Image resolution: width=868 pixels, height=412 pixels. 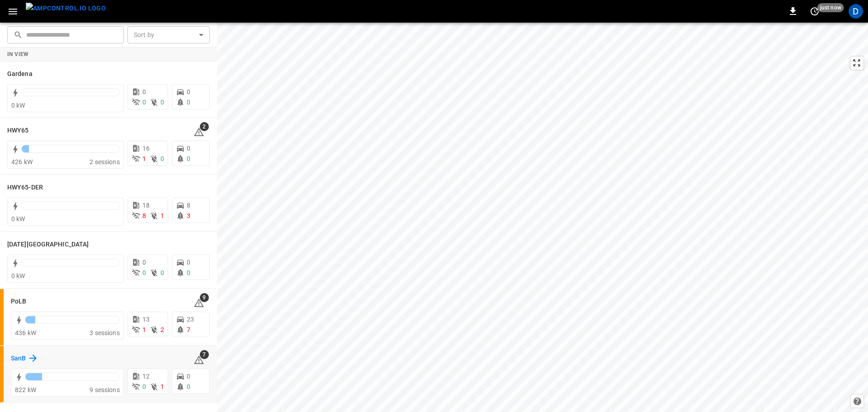 What do you see at coordinates (856, 12) in the screenshot?
I see `div: profile-icon` at bounding box center [856, 12].